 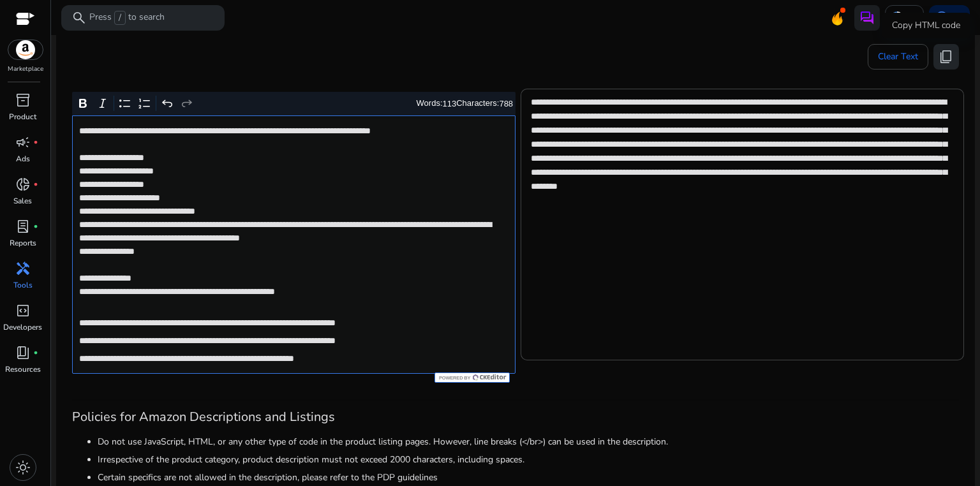 What do you see at coordinates (26, 49) in the screenshot?
I see `img: amazon.svg` at bounding box center [26, 49].